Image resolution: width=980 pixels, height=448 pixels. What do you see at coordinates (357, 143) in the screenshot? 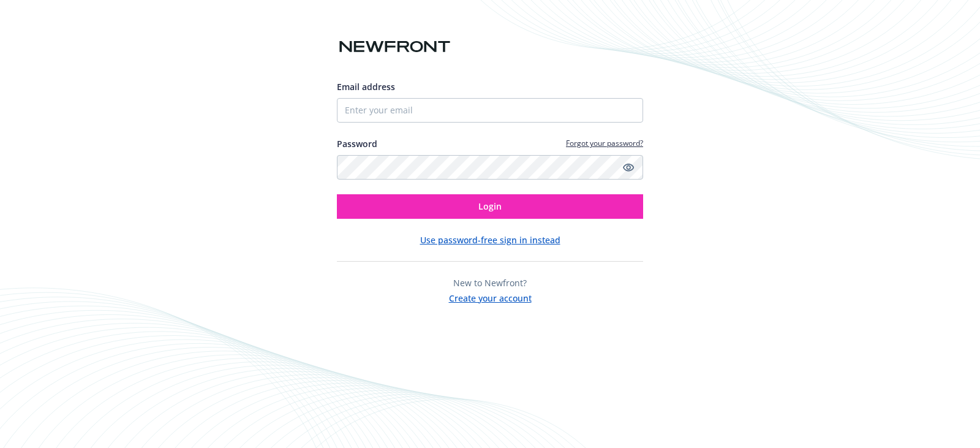
I see `label: Password` at bounding box center [357, 143].